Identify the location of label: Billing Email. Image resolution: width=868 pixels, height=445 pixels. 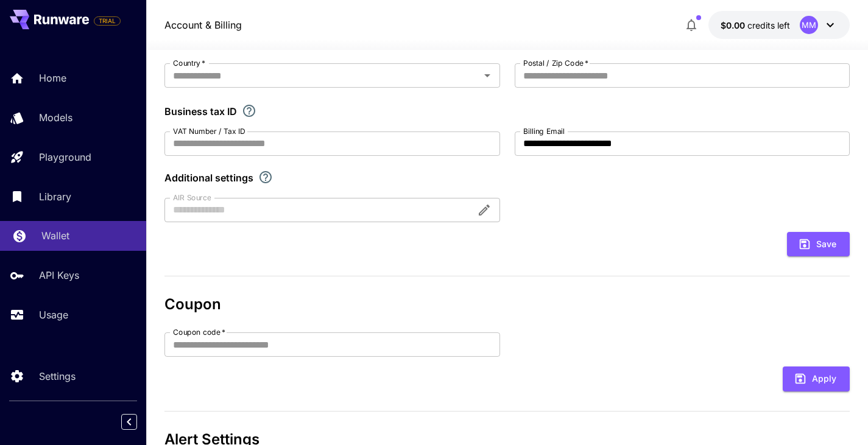
(544, 131).